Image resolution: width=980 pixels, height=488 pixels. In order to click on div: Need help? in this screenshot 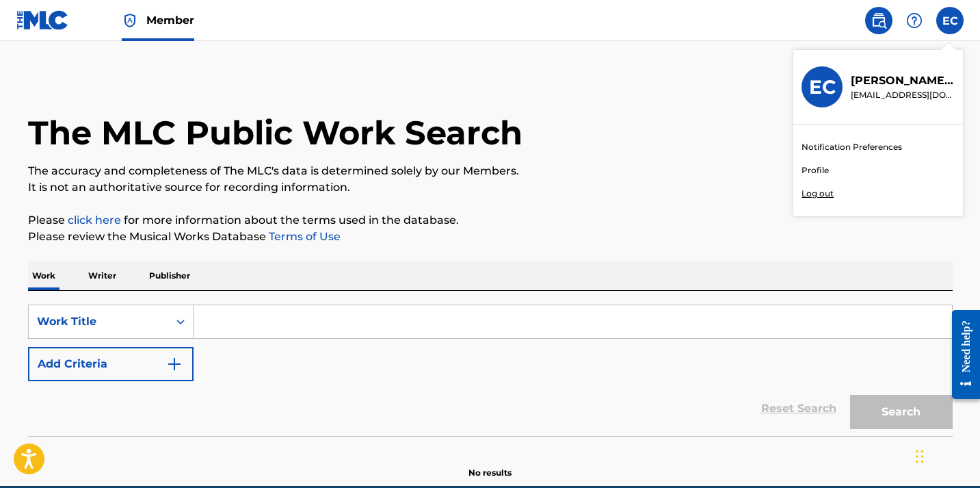, I will do `click(24, 50)`.